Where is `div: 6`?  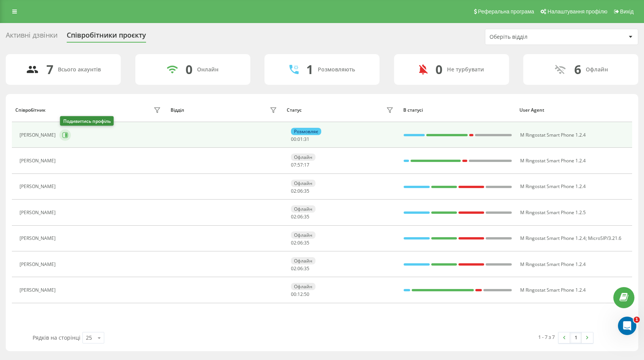
div: 6 is located at coordinates (578, 69).